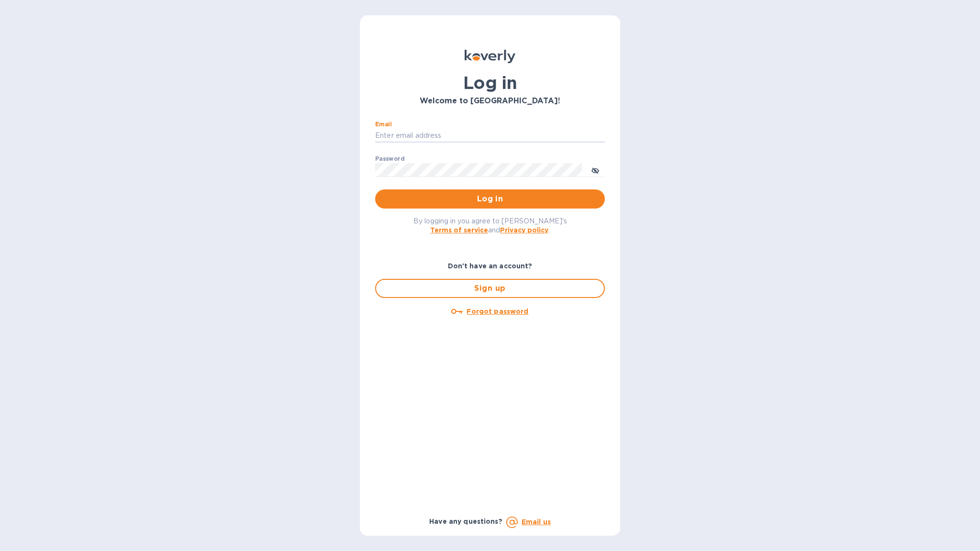 Image resolution: width=980 pixels, height=551 pixels. Describe the element at coordinates (490, 288) in the screenshot. I see `button: Sign up` at that location.